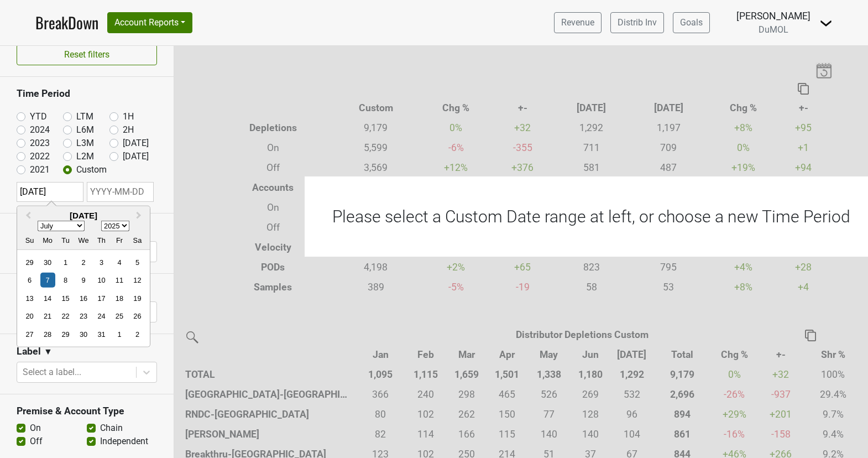 The image size is (868, 458). I want to click on div: Tuesday, so click(66, 240).